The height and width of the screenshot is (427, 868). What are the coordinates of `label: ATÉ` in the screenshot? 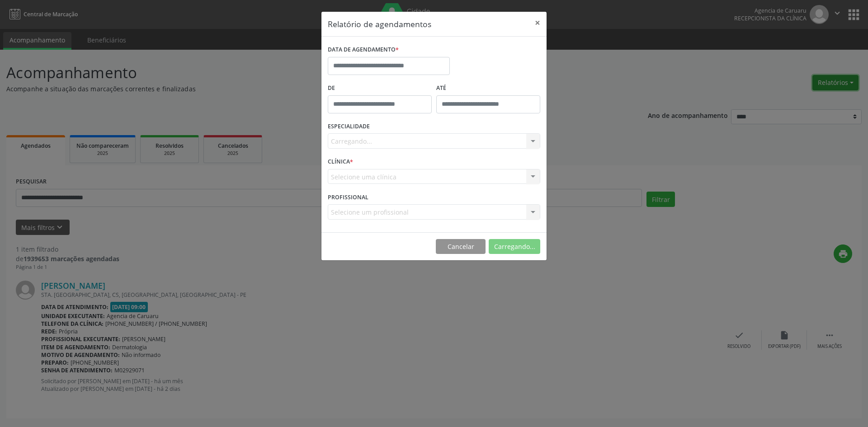 It's located at (488, 88).